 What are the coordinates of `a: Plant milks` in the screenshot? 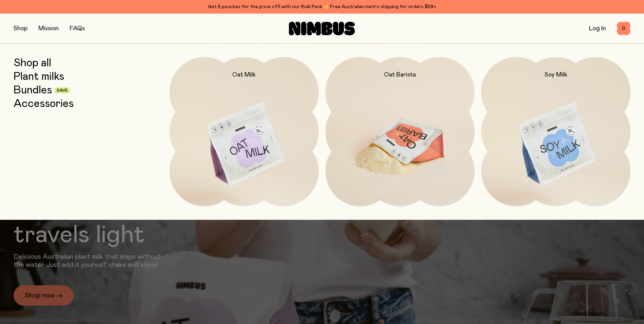 It's located at (39, 77).